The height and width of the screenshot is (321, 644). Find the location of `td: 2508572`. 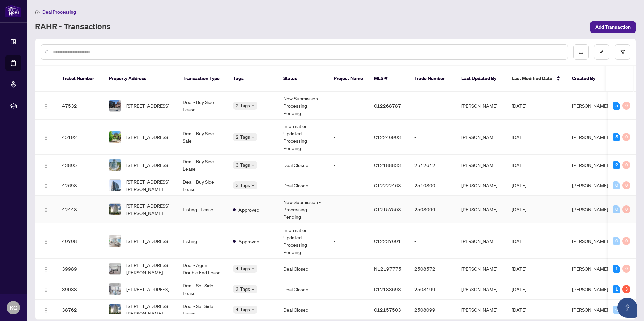

td: 2508572 is located at coordinates (432, 269).